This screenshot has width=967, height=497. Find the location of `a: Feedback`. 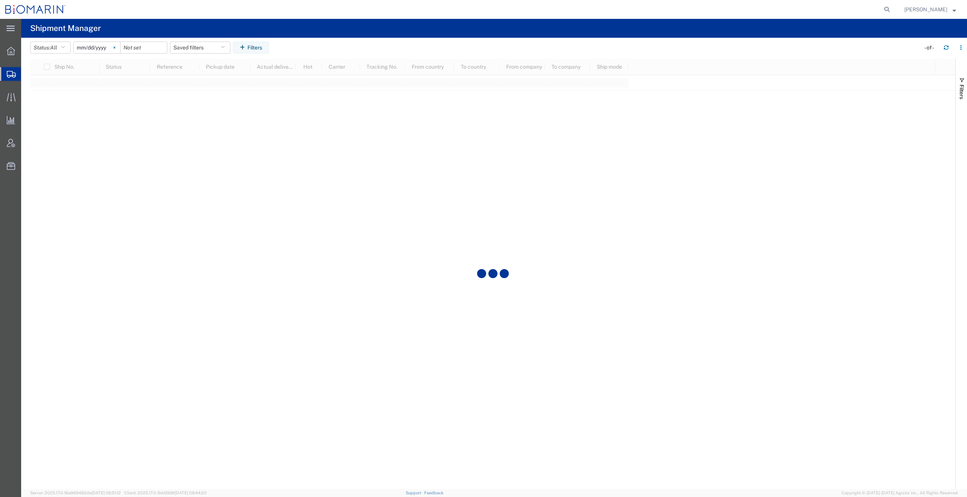

a: Feedback is located at coordinates (433, 493).